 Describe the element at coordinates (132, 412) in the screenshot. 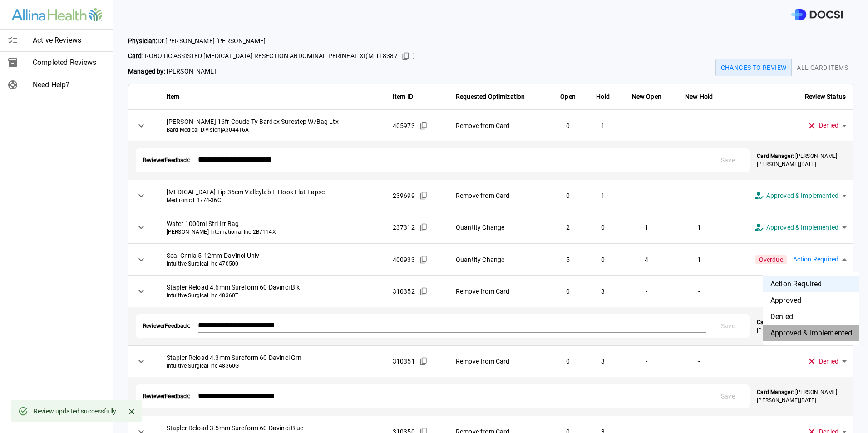

I see `button: Close` at that location.